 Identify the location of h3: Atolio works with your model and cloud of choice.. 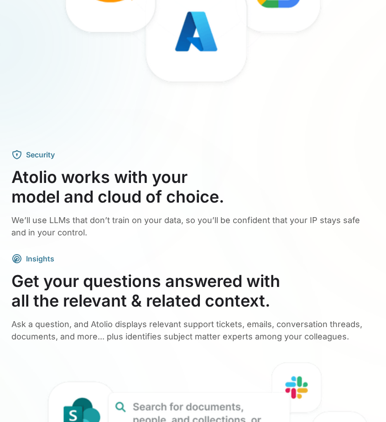
(193, 187).